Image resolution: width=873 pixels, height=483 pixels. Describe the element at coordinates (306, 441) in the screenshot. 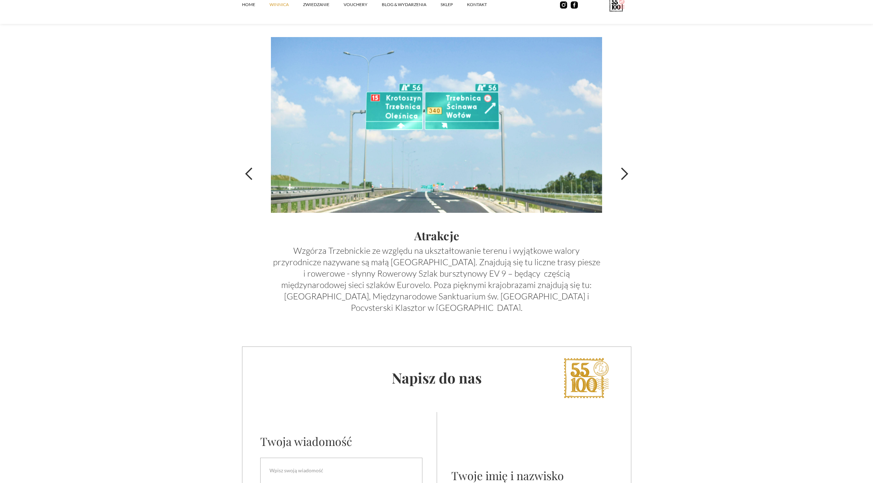

I see `div: Twoja wiadomość` at that location.